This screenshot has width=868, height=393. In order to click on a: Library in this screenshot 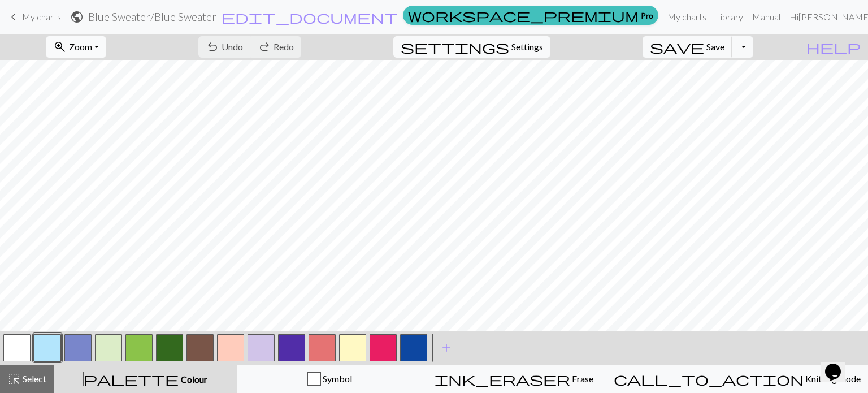, I will do `click(729, 17)`.